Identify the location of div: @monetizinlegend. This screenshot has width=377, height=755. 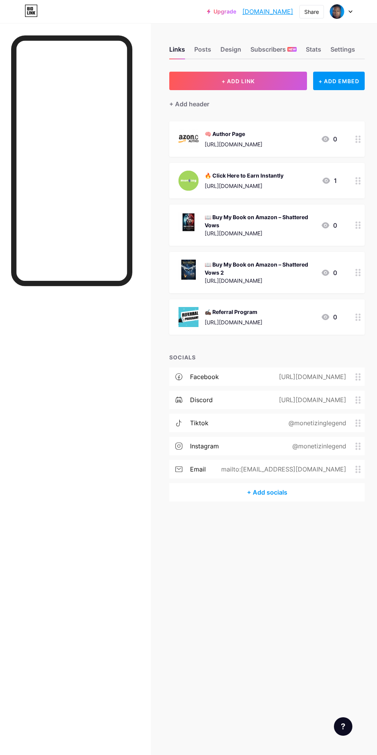
(318, 446).